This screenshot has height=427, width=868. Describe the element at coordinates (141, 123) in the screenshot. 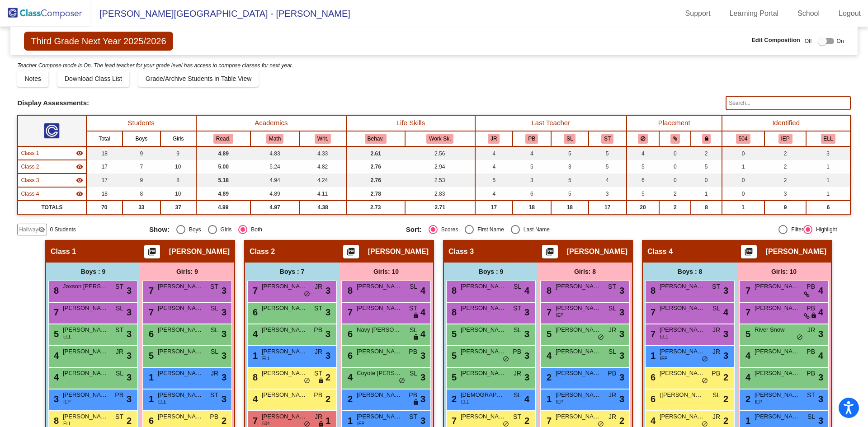

I see `th: Students` at that location.